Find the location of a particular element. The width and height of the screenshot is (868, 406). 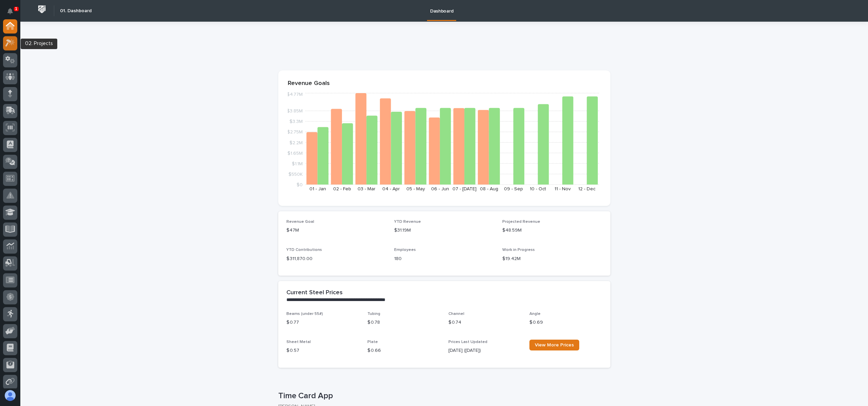

h2: 01. Dashboard is located at coordinates (76, 11).